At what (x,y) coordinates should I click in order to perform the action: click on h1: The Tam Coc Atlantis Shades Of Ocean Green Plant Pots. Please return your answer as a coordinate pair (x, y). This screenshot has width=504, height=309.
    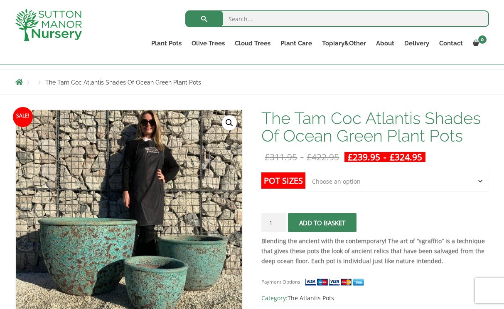
    Looking at the image, I should click on (375, 127).